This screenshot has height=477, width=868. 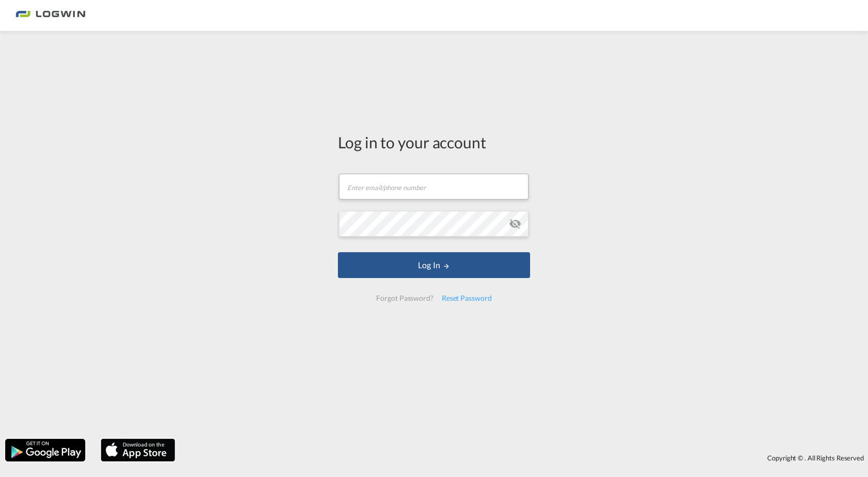 What do you see at coordinates (434, 142) in the screenshot?
I see `div: Log in to your account` at bounding box center [434, 142].